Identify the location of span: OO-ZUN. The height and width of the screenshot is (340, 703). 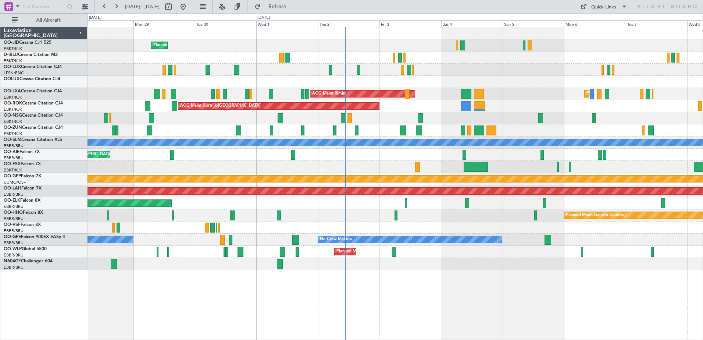
(13, 128).